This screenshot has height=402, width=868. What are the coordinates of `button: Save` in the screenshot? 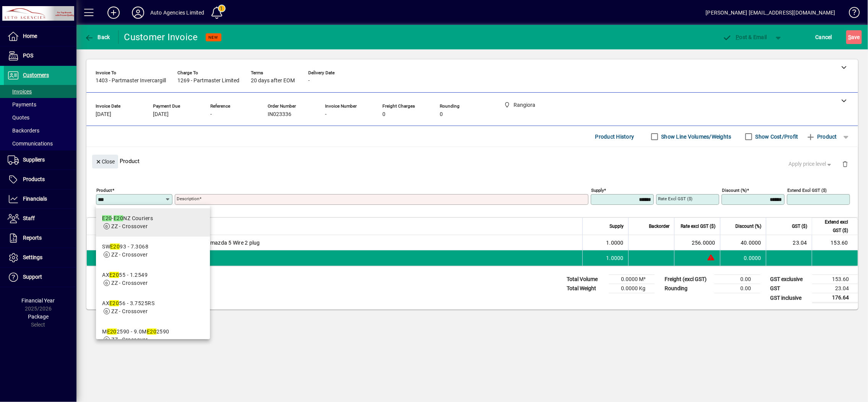 It's located at (854, 37).